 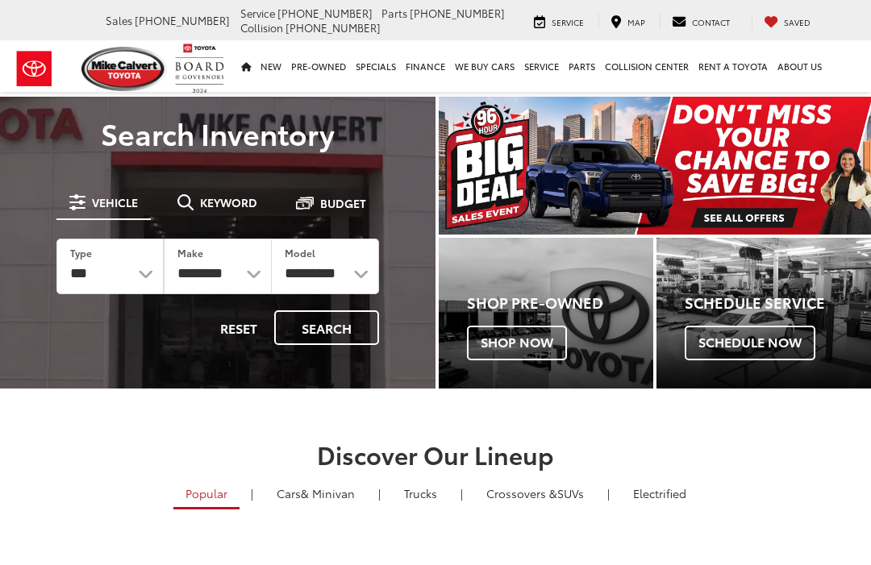 I want to click on span: Collision, so click(x=261, y=27).